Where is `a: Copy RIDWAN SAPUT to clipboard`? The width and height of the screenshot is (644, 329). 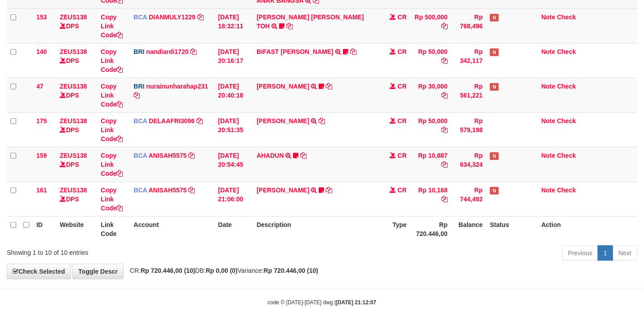 a: Copy RIDWAN SAPUT to clipboard is located at coordinates (321, 121).